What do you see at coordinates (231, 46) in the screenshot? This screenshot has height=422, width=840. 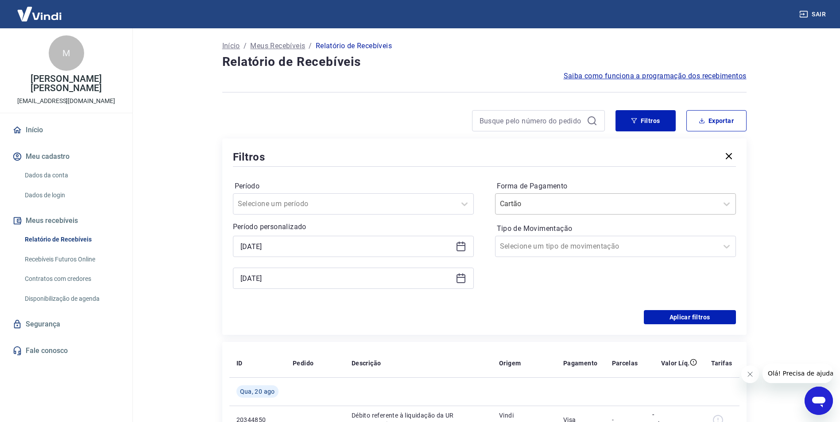 I see `p: Início` at bounding box center [231, 46].